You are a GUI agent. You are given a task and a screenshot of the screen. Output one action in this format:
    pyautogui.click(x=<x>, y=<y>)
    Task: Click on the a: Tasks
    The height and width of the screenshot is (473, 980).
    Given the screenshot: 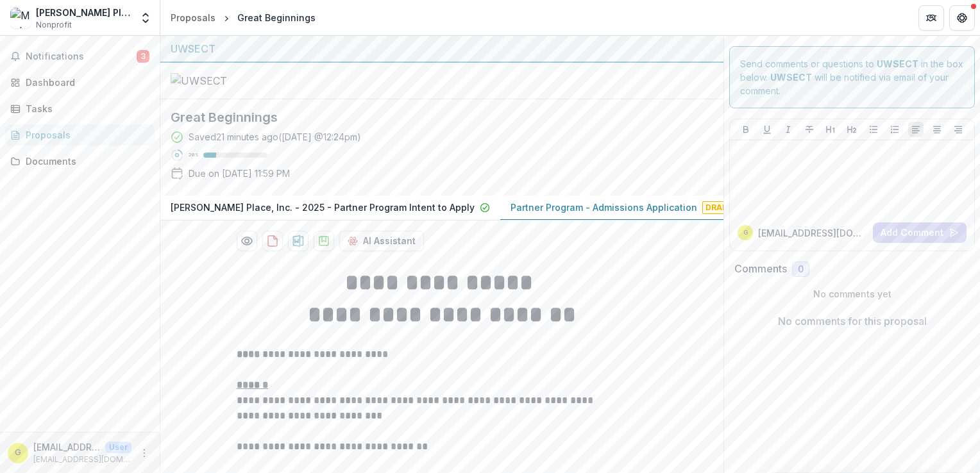 What is the action you would take?
    pyautogui.click(x=79, y=108)
    